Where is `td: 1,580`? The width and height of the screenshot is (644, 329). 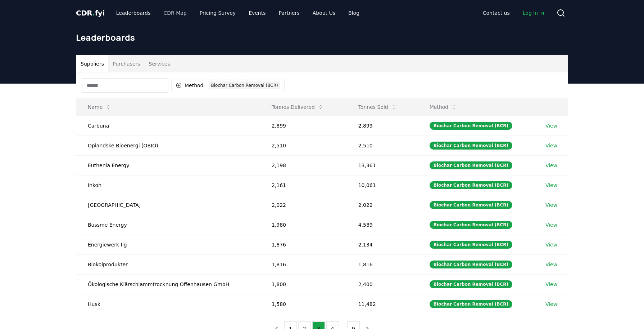 td: 1,580 is located at coordinates (303, 303).